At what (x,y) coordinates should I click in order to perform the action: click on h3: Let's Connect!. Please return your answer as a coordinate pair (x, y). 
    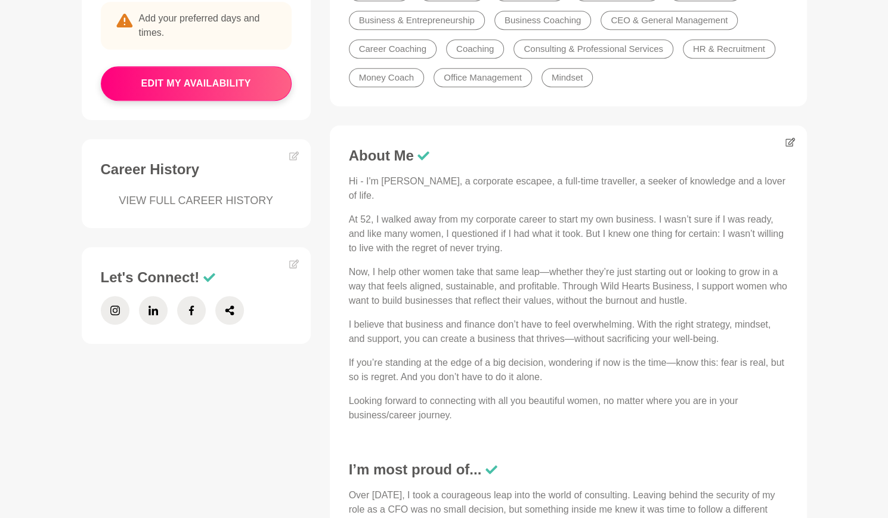
    Looking at the image, I should click on (196, 277).